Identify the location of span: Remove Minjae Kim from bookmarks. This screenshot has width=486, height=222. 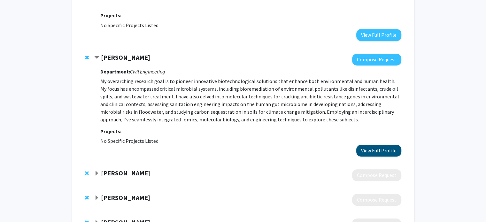
(87, 58).